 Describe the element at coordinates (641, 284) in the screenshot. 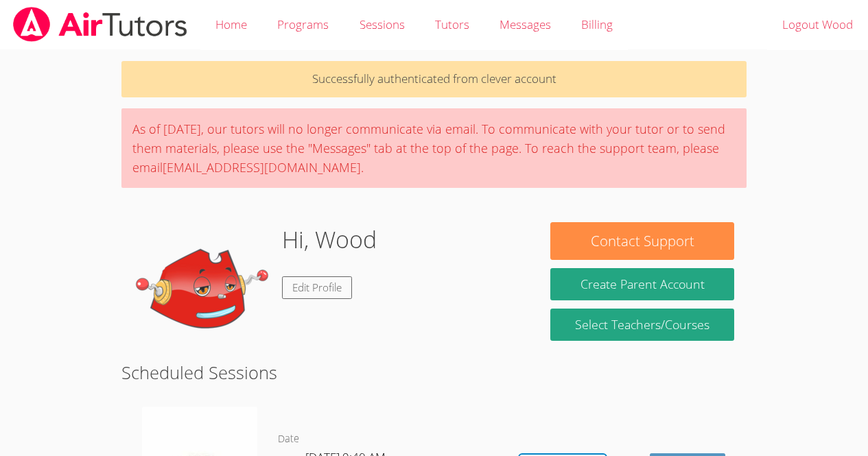

I see `button: Create Parent Account` at that location.